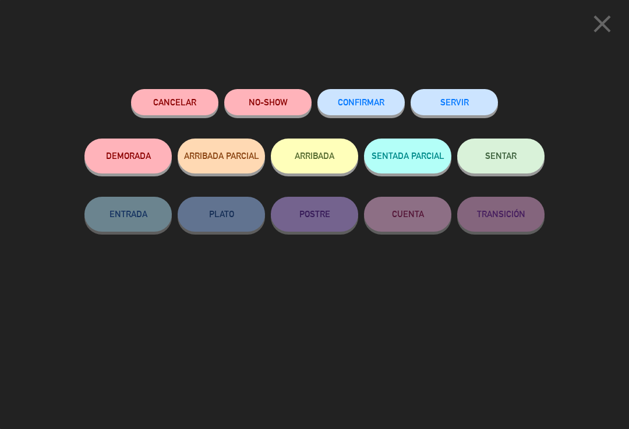  What do you see at coordinates (315, 214) in the screenshot?
I see `button: POSTRE` at bounding box center [315, 214].